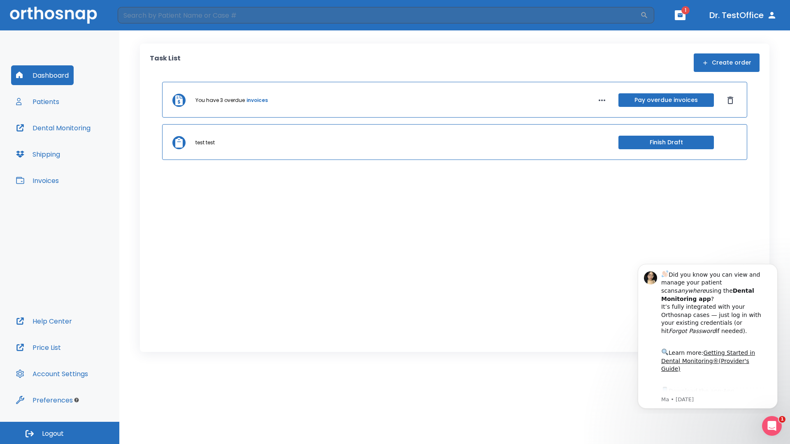 The height and width of the screenshot is (444, 790). Describe the element at coordinates (52, 374) in the screenshot. I see `button: Account Settings` at that location.